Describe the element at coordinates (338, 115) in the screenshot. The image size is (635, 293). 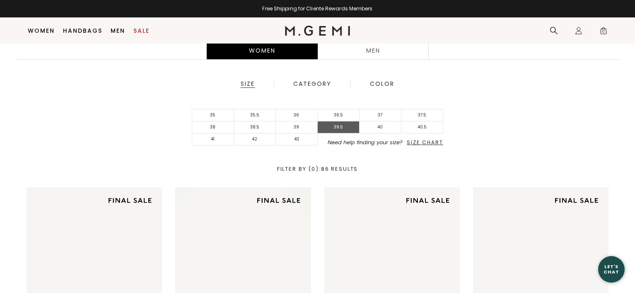
I see `li: 36.5` at that location.